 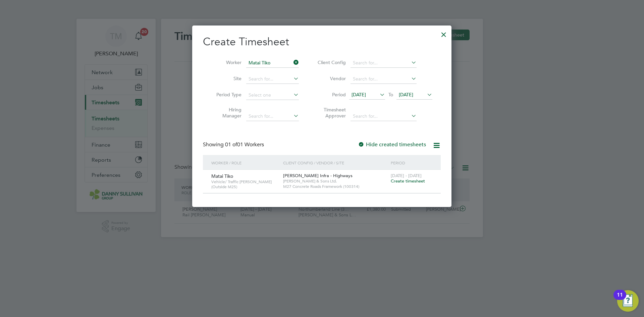 What do you see at coordinates (226, 95) in the screenshot?
I see `label: Period Type` at bounding box center [226, 95].